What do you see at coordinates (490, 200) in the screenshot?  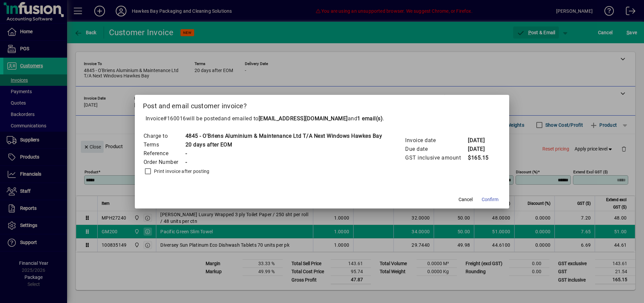 I see `button: Confirm` at bounding box center [490, 200].